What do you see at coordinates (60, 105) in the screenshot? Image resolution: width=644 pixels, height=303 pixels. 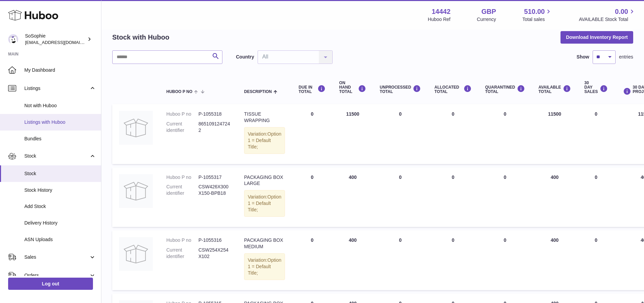 I see `span: Not with Huboo` at bounding box center [60, 105].